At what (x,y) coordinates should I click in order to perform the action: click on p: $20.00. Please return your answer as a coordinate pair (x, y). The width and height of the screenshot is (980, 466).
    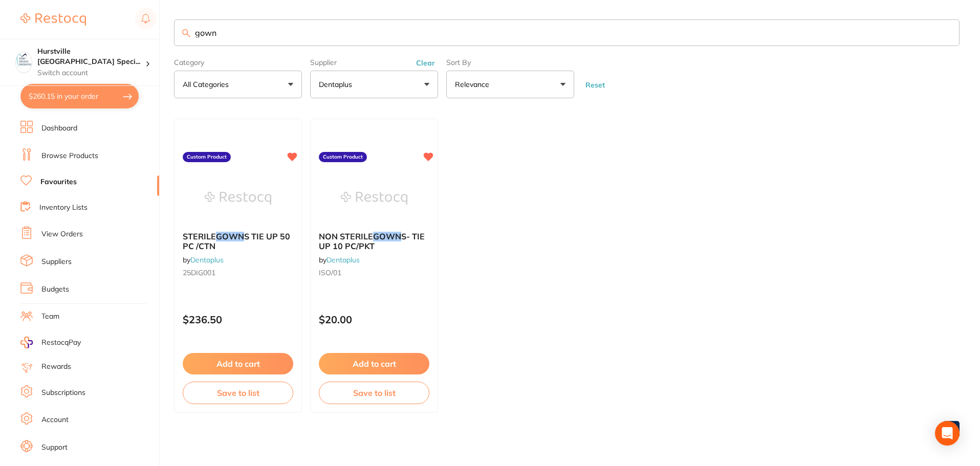
    Looking at the image, I should click on (374, 320).